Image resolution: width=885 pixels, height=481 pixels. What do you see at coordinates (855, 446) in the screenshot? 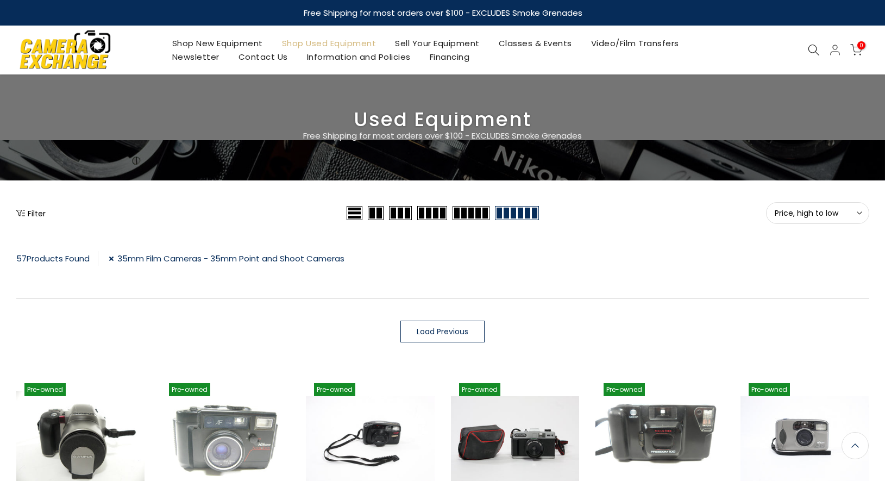
I see `a: Back to the top` at bounding box center [855, 446].